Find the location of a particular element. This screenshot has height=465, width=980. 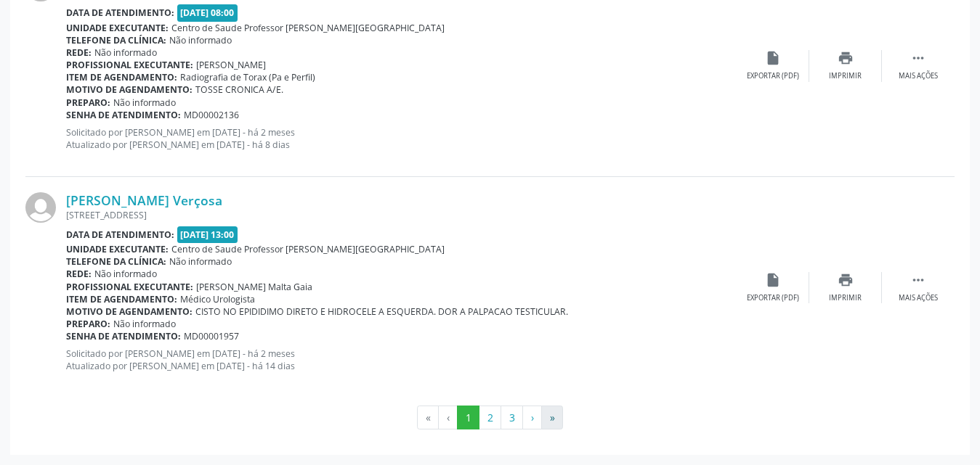

span: MD00002136 is located at coordinates (211, 115).